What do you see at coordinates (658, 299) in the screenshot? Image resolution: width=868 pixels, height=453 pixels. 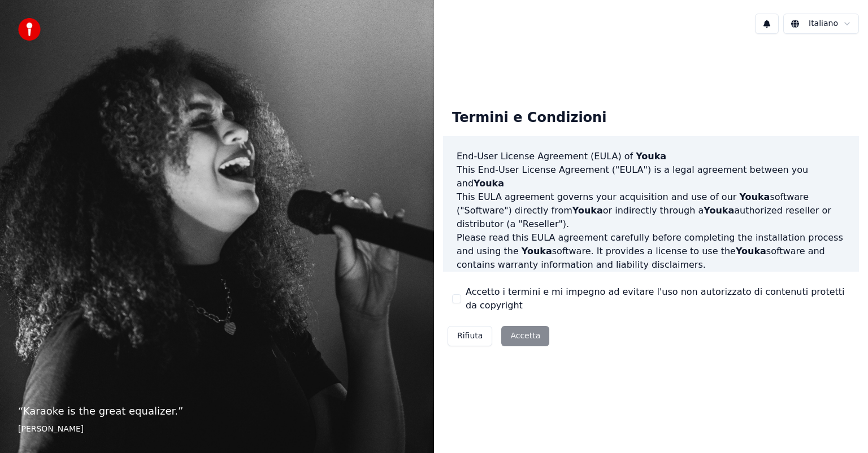 I see `label: Accetto i termini e mi impegno ad evitare l'uso non autorizzato di contenuti protetti da copyright` at bounding box center [658, 299].